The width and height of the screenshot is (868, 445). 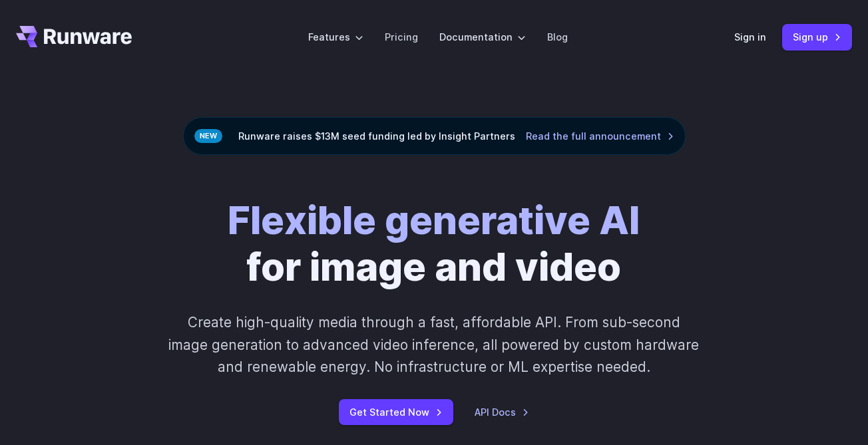 I want to click on a: Go to /, so click(x=73, y=36).